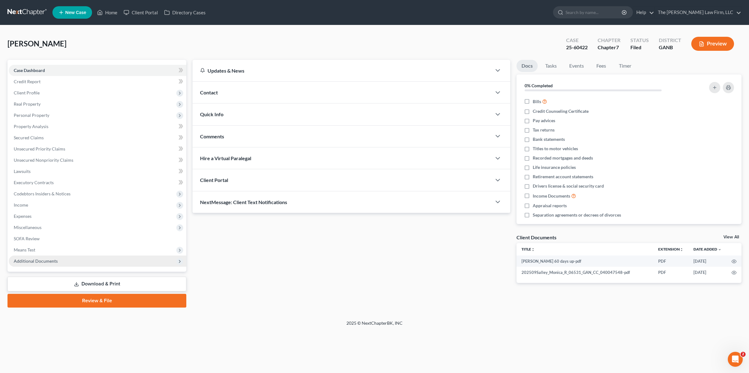 This screenshot has width=749, height=373. I want to click on button: Preview, so click(712, 44).